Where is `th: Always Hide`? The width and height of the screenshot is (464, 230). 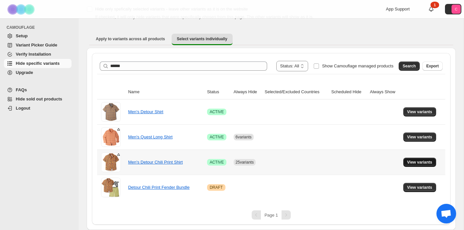 th: Always Hide is located at coordinates (247, 92).